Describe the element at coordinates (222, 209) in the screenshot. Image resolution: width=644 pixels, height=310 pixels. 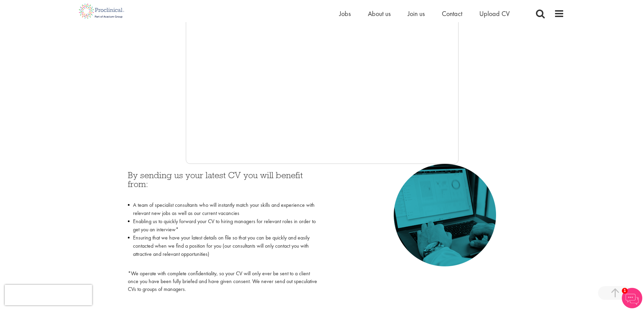
I see `li: A team of specialist consultants who will instantly match your skills and experience with relevan...` at that location.